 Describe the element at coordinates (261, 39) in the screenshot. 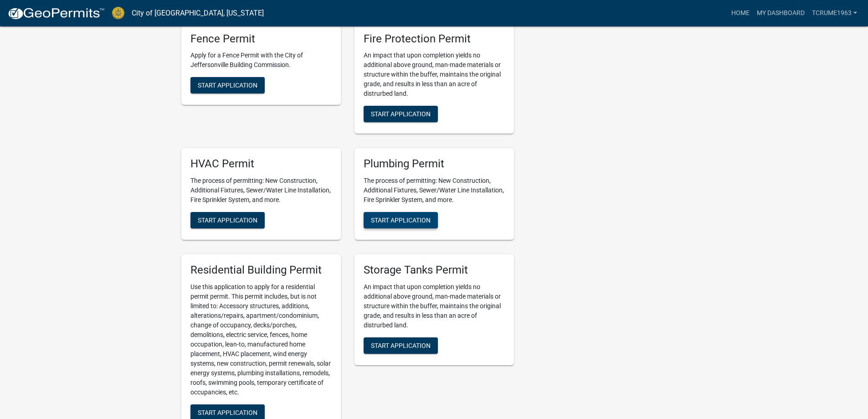

I see `h5: Fence Permit` at that location.